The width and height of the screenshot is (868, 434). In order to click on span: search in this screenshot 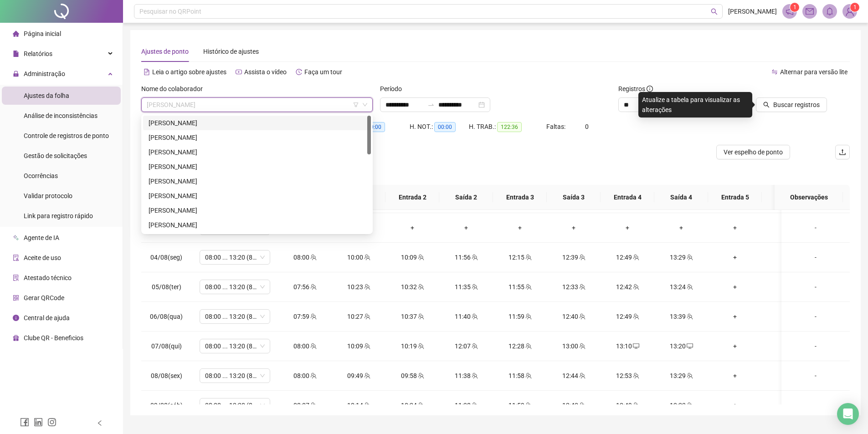, I will do `click(766, 105)`.